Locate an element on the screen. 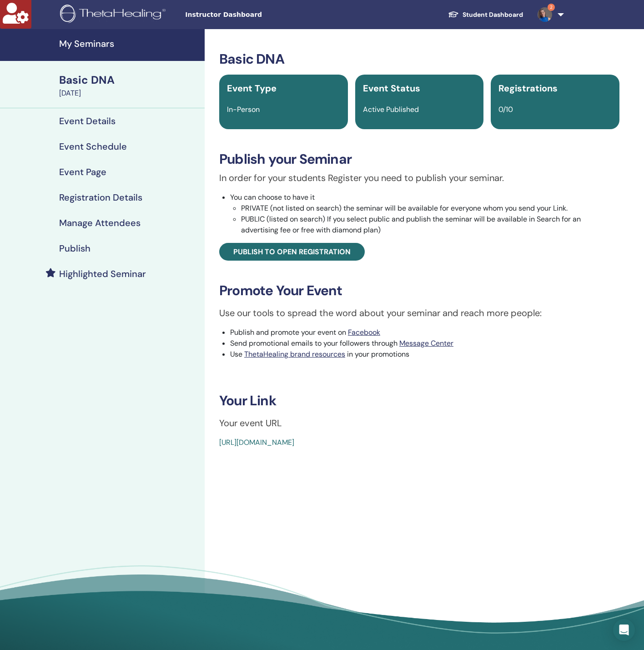 Image resolution: width=644 pixels, height=650 pixels. span: Instructor Dashboard is located at coordinates (254, 15).